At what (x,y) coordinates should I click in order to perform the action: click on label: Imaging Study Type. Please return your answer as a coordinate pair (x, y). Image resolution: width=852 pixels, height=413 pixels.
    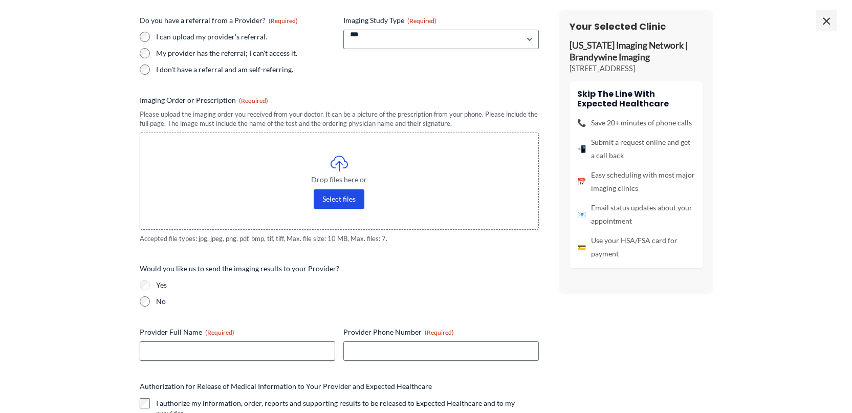
    Looking at the image, I should click on (441, 20).